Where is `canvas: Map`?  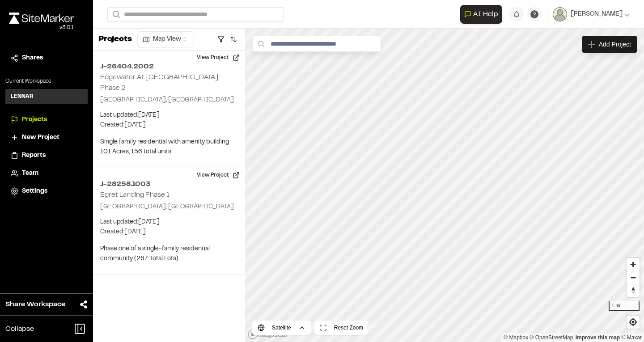
canvas: Map is located at coordinates (444, 185).